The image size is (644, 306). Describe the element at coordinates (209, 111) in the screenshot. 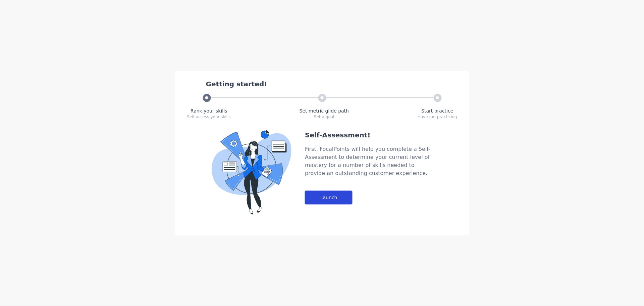

I see `div: Rank your skills` at that location.